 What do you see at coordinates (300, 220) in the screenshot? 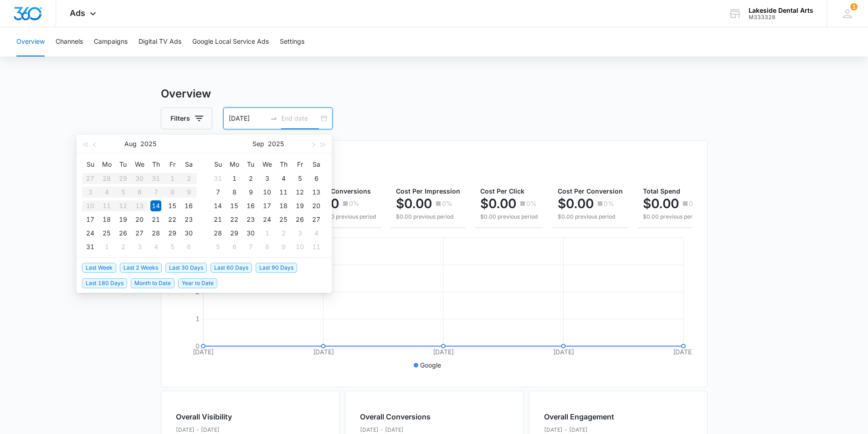
I see `td: 2025-09-26` at bounding box center [300, 220].